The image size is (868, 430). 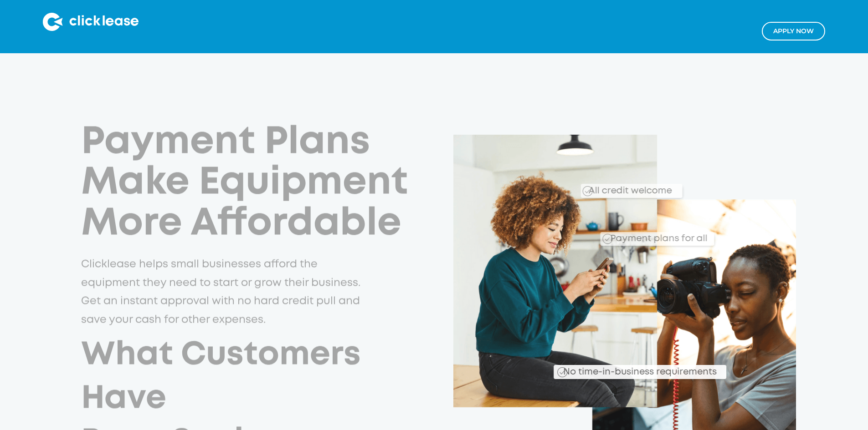 I want to click on div: Payment plans for all, so click(x=656, y=237).